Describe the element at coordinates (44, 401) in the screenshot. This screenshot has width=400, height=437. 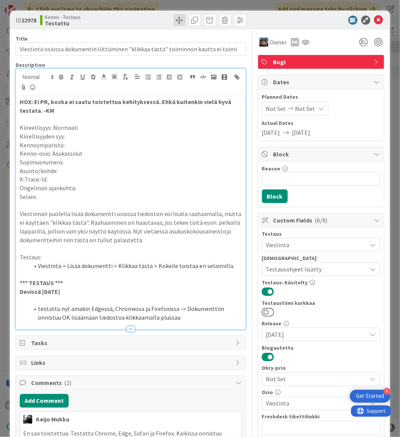
I see `button: Add Comment` at that location.